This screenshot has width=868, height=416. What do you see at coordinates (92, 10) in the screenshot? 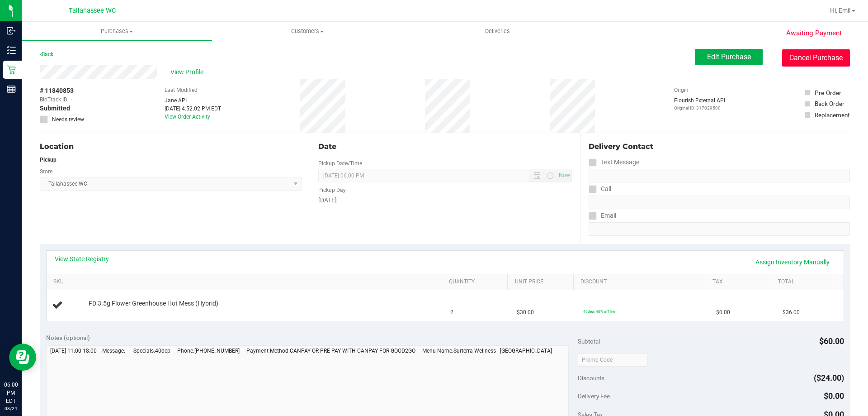
I see `span: Tallahassee WC` at bounding box center [92, 10].